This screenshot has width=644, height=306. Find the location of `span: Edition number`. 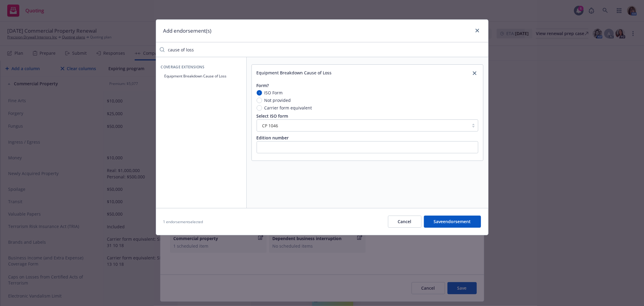

span: Edition number is located at coordinates (273, 138).